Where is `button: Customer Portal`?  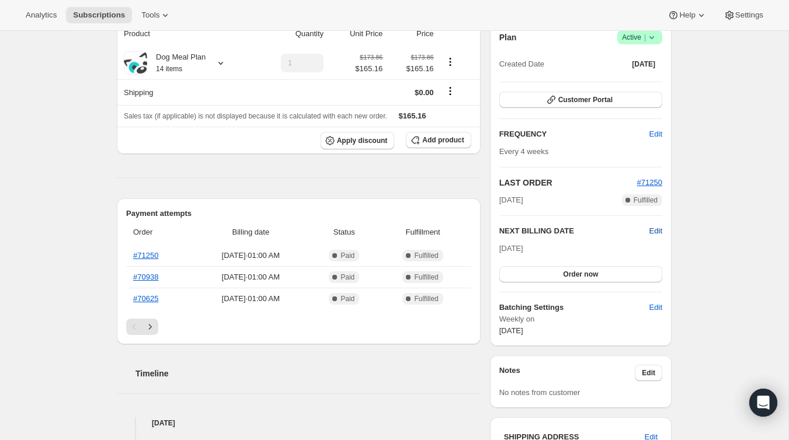
button: Customer Portal is located at coordinates (581, 100).